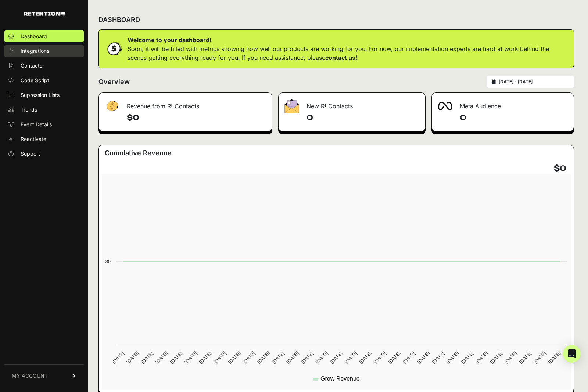 The image size is (588, 392). Describe the element at coordinates (40, 95) in the screenshot. I see `span: Supression Lists` at that location.